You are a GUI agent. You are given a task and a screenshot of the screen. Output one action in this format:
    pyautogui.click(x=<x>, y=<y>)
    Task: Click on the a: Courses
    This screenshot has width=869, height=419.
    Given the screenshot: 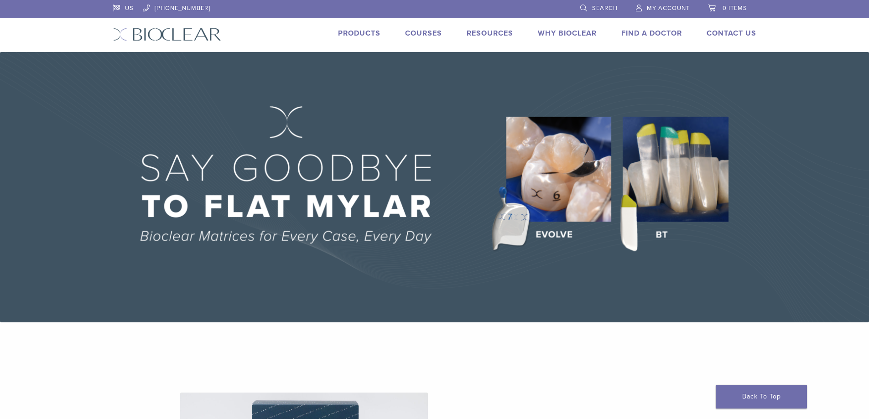 What is the action you would take?
    pyautogui.click(x=423, y=33)
    